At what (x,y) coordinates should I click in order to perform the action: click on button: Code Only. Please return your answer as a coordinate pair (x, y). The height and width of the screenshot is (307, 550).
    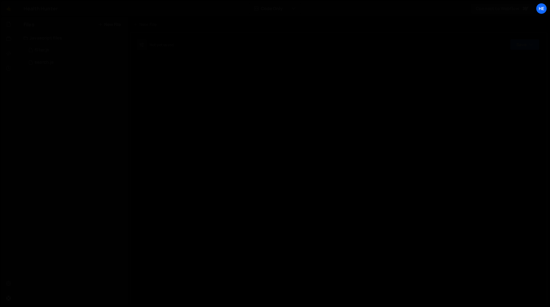
    Looking at the image, I should click on (275, 9).